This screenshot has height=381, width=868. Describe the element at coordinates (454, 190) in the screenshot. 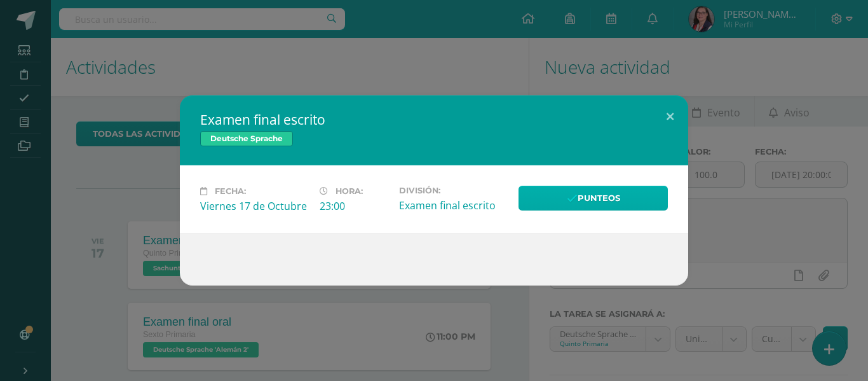

I see `label: División:` at that location.